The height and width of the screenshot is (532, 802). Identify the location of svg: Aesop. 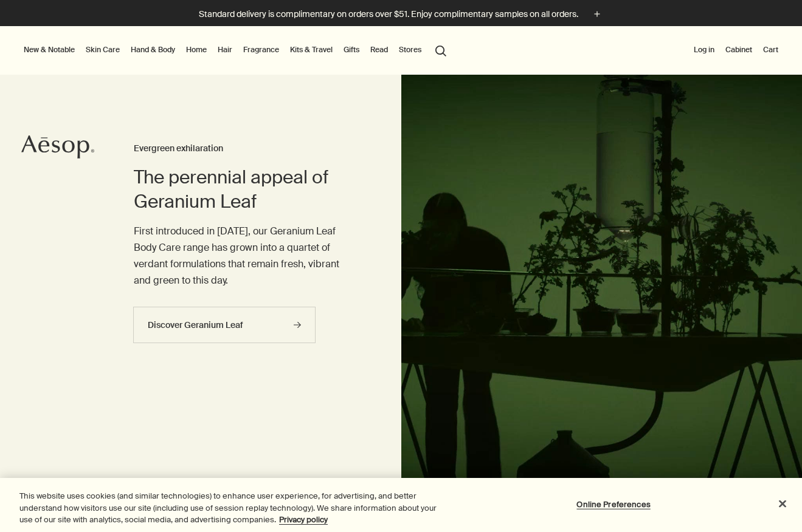
(58, 147).